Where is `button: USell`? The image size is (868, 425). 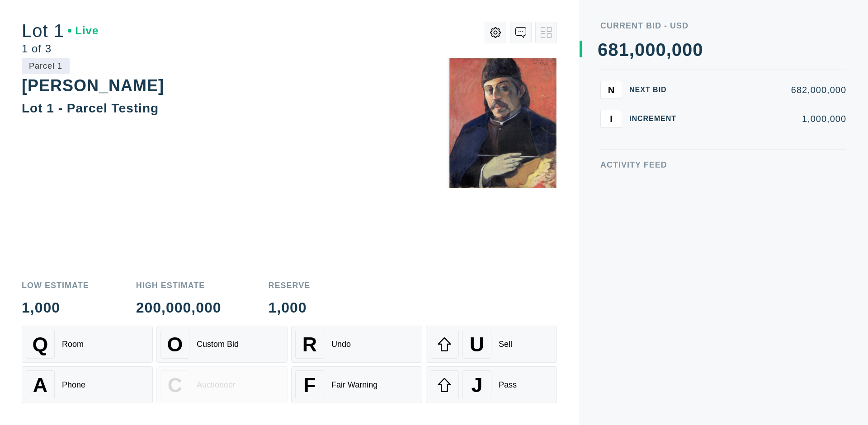
button: USell is located at coordinates (492, 345).